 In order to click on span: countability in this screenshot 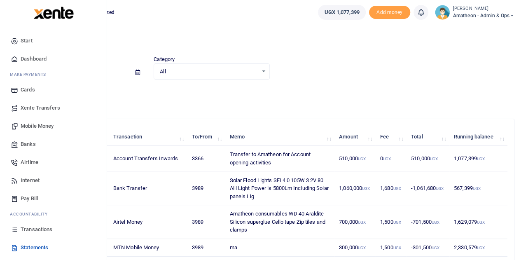, I will do `click(32, 214)`.